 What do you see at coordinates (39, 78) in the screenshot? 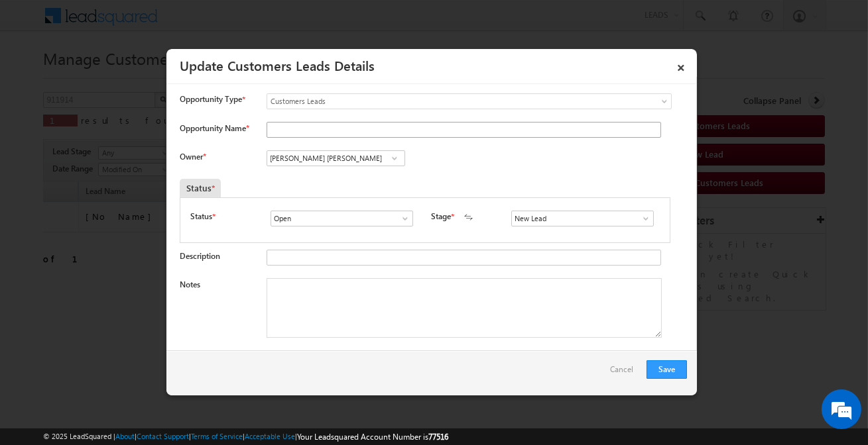
I see `img: d_60004797649_company_0_60004797649` at bounding box center [39, 78].